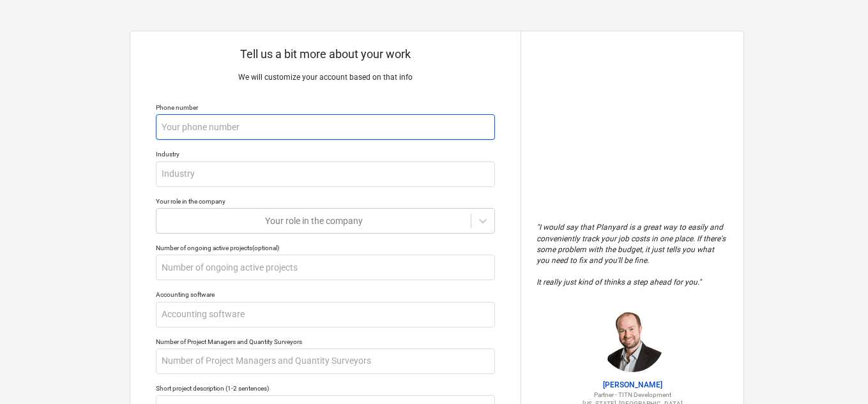 The height and width of the screenshot is (404, 868). Describe the element at coordinates (325, 389) in the screenshot. I see `div: Short project description (1-2 sentences)` at that location.